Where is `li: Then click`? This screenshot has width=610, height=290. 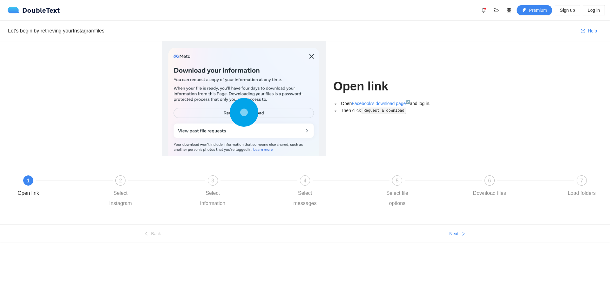
li: Then click is located at coordinates (394, 110).